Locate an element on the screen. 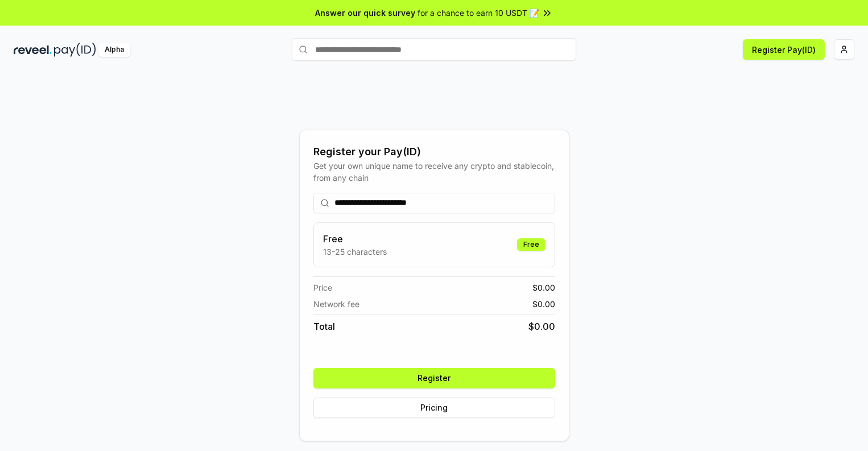  div: Get your own unique name to receive any crypto and stablecoin, from any chain is located at coordinates (434, 171).